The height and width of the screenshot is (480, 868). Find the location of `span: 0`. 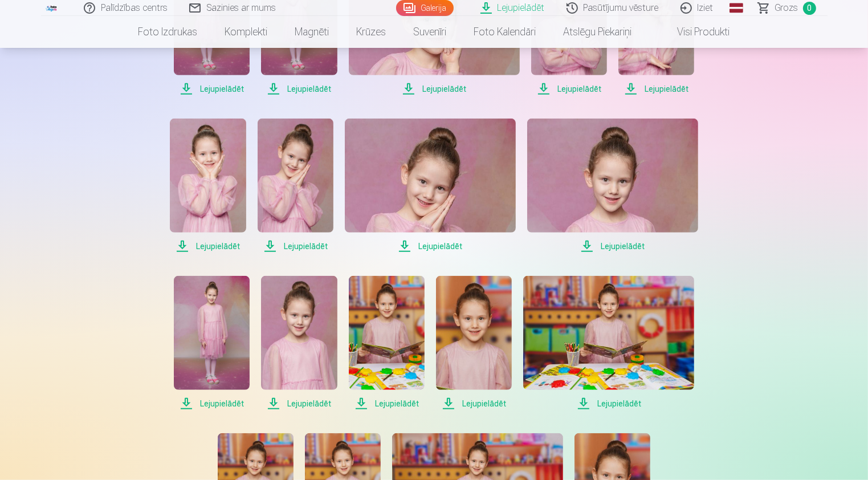

span: 0 is located at coordinates (810, 8).